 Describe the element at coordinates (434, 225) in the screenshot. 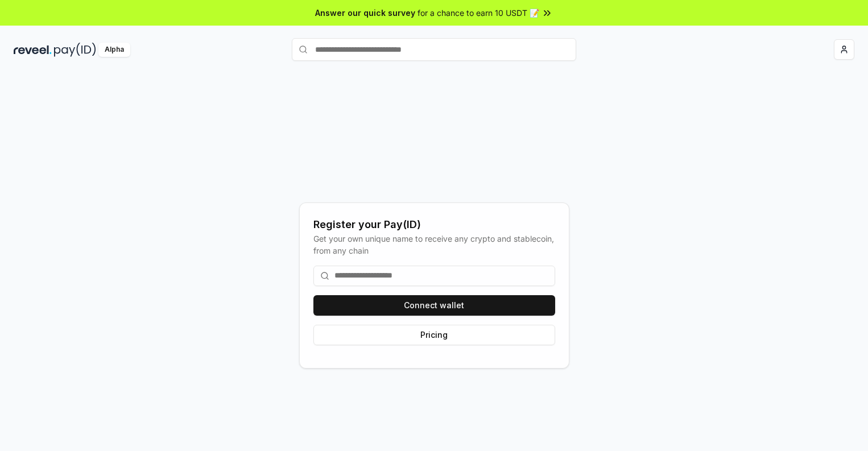

I see `div: Register your Pay(ID)` at that location.